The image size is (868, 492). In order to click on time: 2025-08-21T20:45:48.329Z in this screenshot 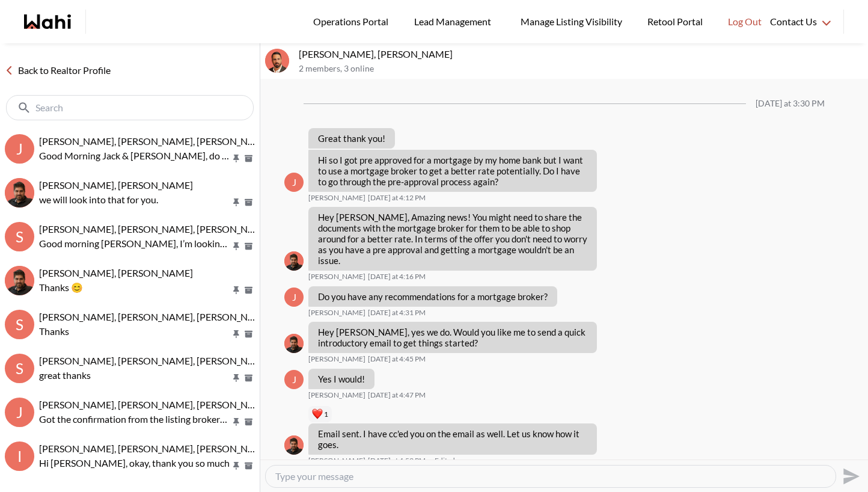, I will do `click(396, 359)`.